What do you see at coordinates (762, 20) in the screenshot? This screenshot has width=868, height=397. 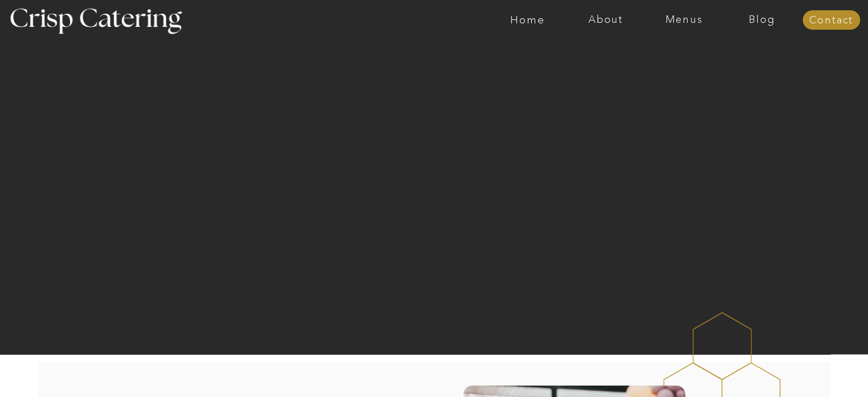 I see `nav: Blog` at bounding box center [762, 20].